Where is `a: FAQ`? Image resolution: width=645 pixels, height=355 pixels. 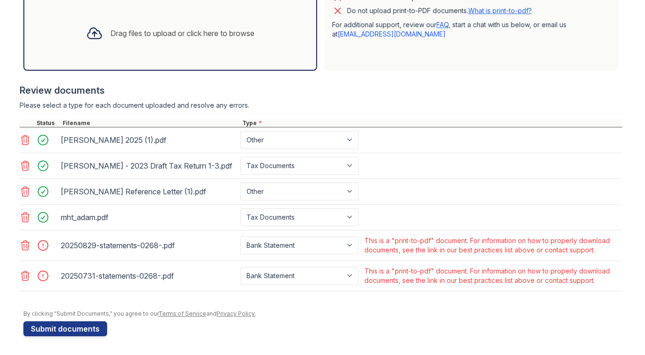
a: FAQ is located at coordinates (442, 24).